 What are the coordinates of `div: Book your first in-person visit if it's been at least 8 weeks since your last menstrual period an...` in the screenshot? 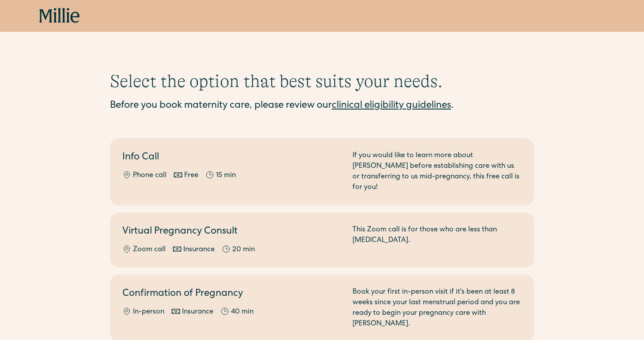 It's located at (437, 308).